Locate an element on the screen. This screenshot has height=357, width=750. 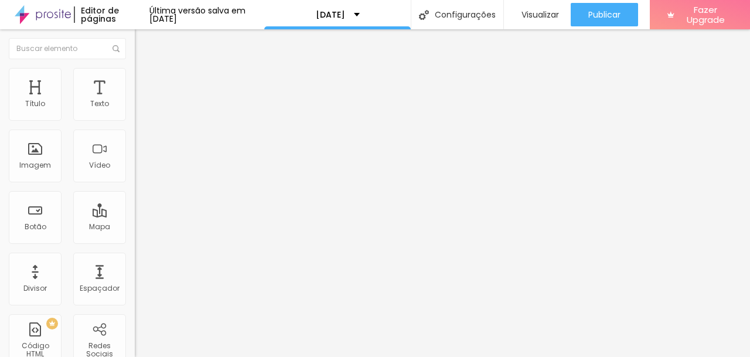
div: Título is located at coordinates (35, 104).